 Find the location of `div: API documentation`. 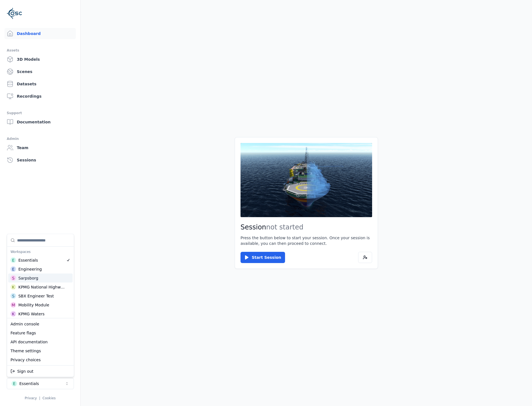

div: API documentation is located at coordinates (40, 341).